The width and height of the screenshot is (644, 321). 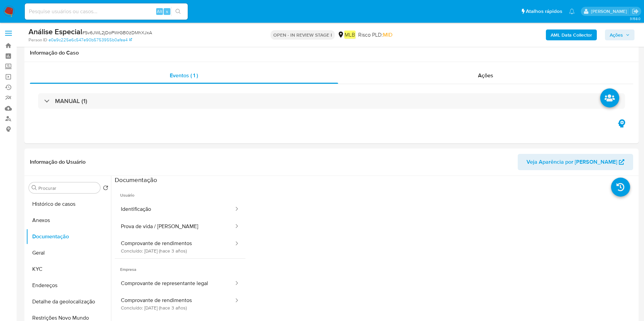 What do you see at coordinates (117, 32) in the screenshot?
I see `span: # Sv6JWL2jDoPWrGB0zDMhXJxA` at bounding box center [117, 32].